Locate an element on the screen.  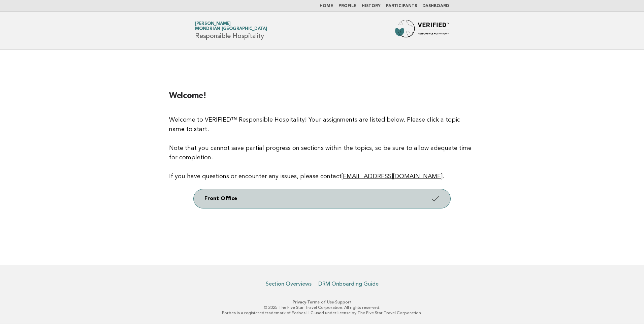
a: Terms of Use is located at coordinates (321, 302).